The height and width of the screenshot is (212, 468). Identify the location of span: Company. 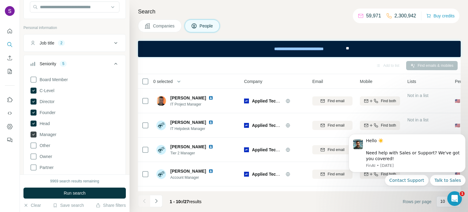
(253, 81).